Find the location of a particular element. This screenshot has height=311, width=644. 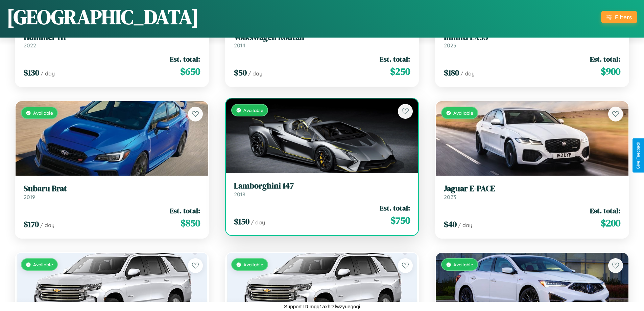

span: $ 50 is located at coordinates (240, 72).